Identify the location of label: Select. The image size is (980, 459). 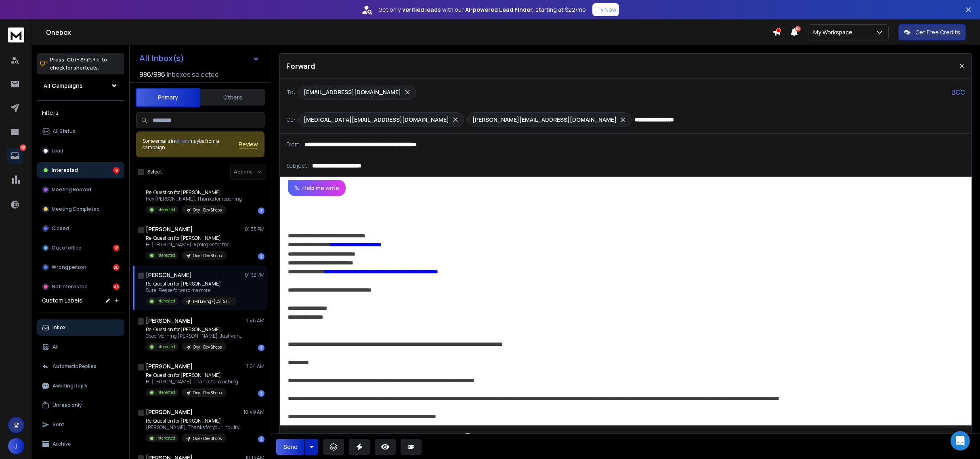
(154, 172).